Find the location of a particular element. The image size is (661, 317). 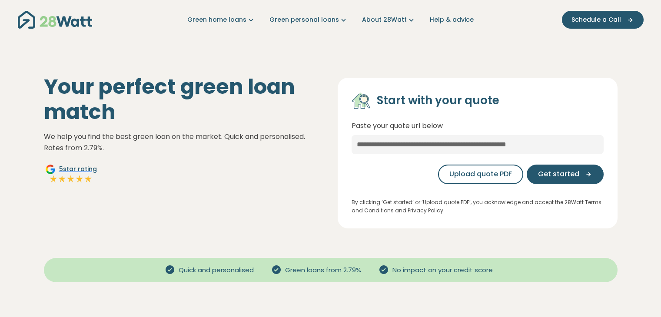

a: Google5star ratingFull starFull starFull starFull starFull star is located at coordinates (71, 175).